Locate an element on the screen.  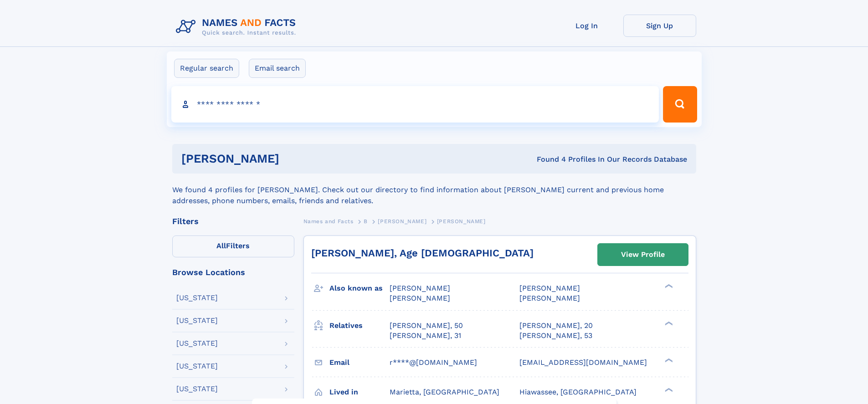
span: All is located at coordinates (221, 245).